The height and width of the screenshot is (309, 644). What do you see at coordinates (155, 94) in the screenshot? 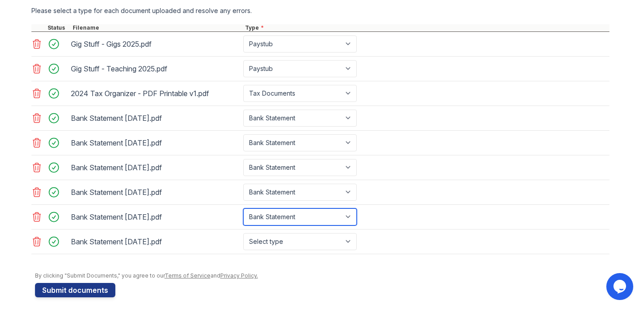
I see `div: 2024 Tax Organizer - PDF Printable v1.pdf` at bounding box center [155, 94].